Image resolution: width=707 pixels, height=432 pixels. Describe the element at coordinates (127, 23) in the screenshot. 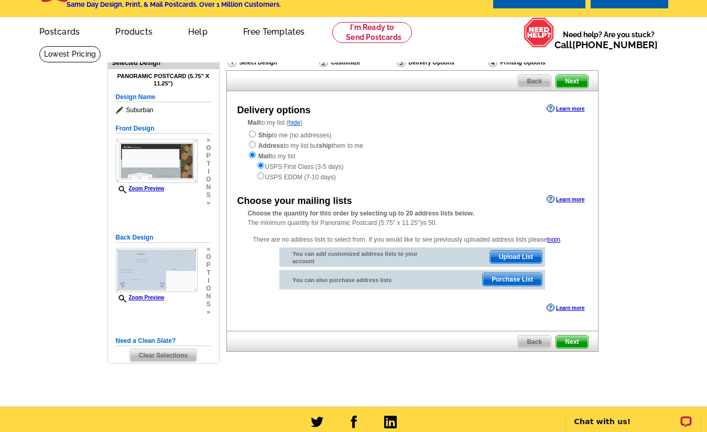

I see `button: Open LiveChat chat widget` at that location.